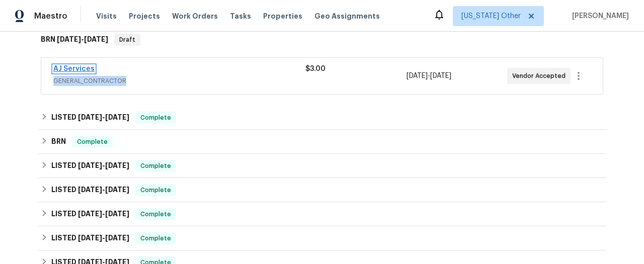 The width and height of the screenshot is (644, 264). Describe the element at coordinates (347, 16) in the screenshot. I see `span: Geo Assignments` at that location.